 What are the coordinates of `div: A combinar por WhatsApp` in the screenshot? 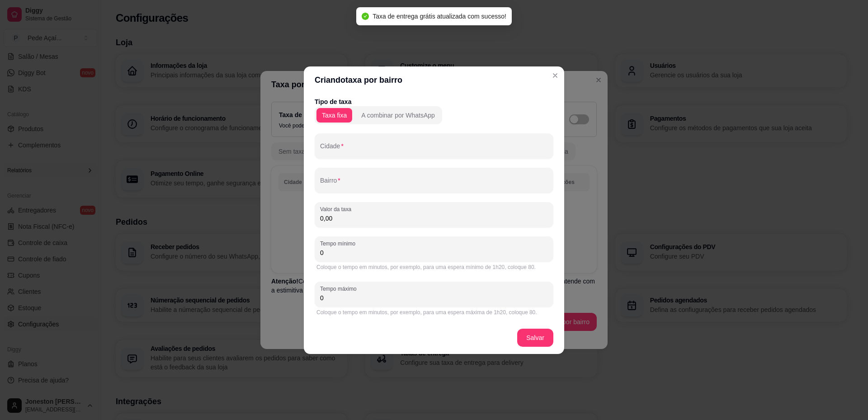 It's located at (398, 115).